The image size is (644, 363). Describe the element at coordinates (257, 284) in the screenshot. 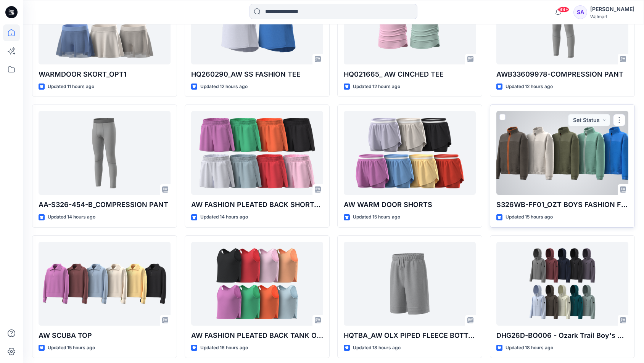

I see `a: AW FASHION PLEATED BACK TANK OPT1` at that location.